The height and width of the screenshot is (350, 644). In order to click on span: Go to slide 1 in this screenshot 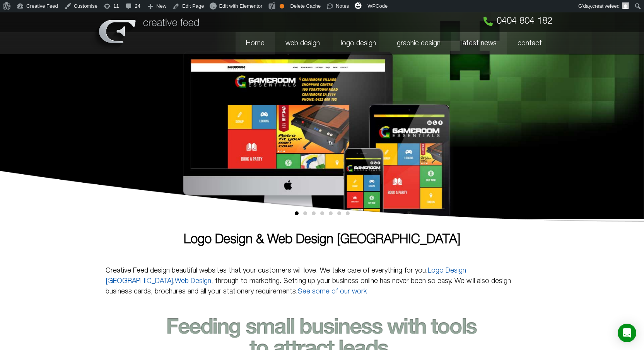, I will do `click(297, 213)`.